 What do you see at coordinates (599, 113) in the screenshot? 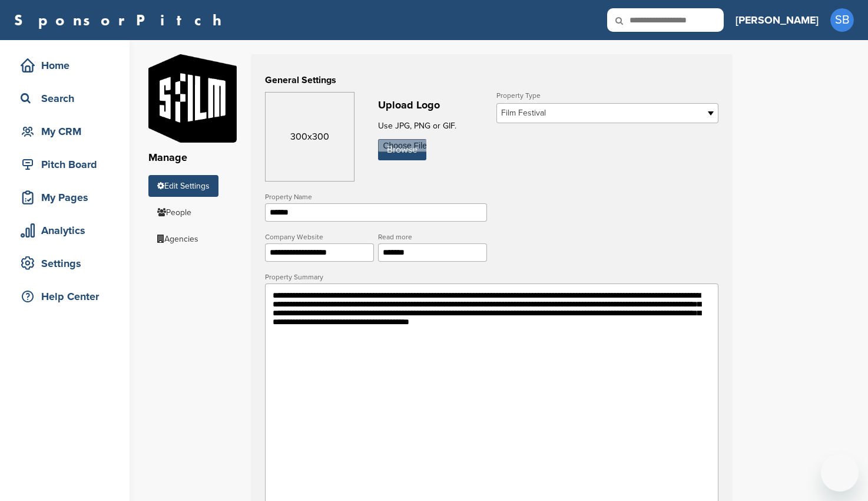
I see `span: Film Festival` at bounding box center [599, 113].